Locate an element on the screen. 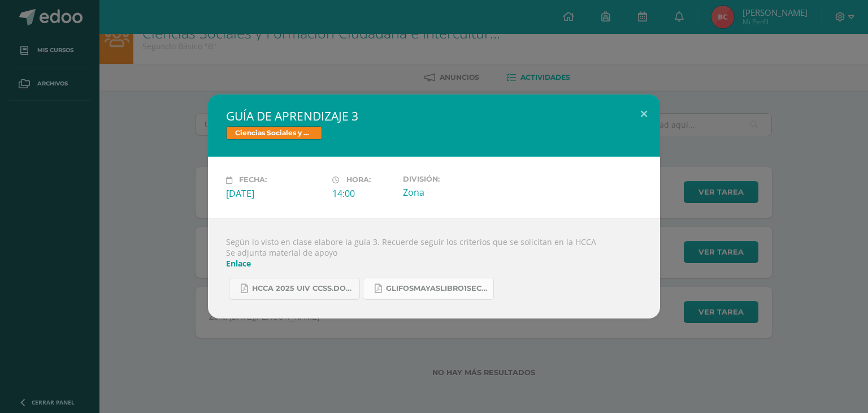 This screenshot has width=868, height=413. div: Según lo visto en clase elabore la guía 3. Recuerde seguir los criterios que se solicitan en la H... is located at coordinates (434, 268).